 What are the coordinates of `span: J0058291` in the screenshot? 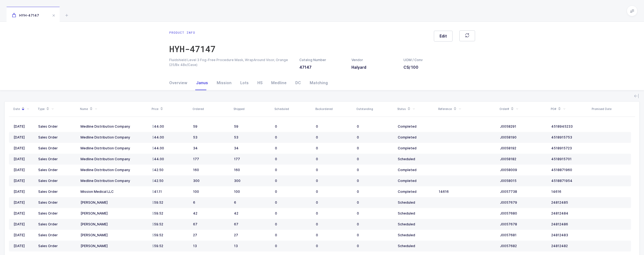 It's located at (508, 126).